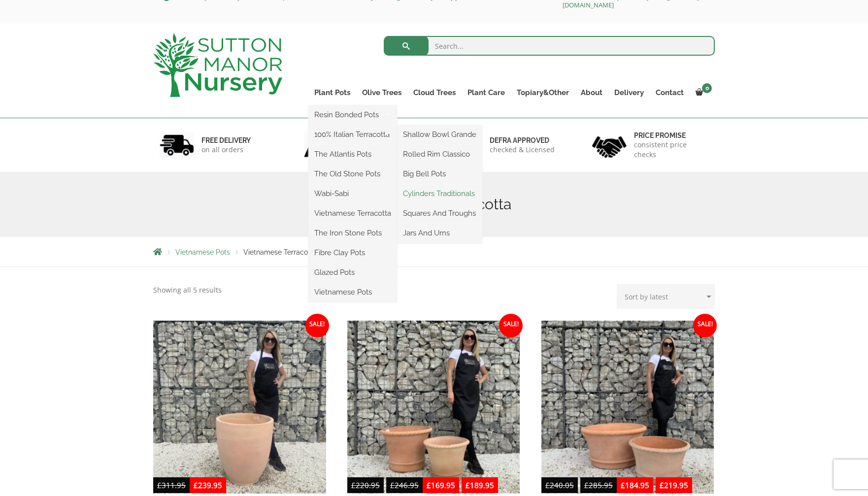  What do you see at coordinates (671, 135) in the screenshot?
I see `h6: Price promise` at bounding box center [671, 135].